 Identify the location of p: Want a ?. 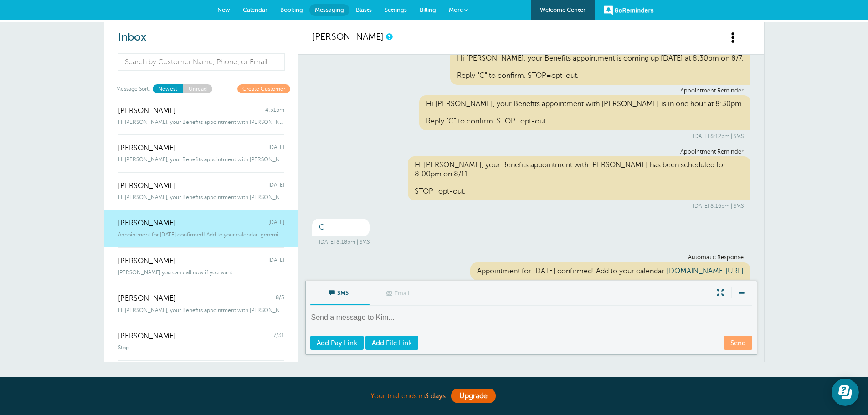
(434, 381).